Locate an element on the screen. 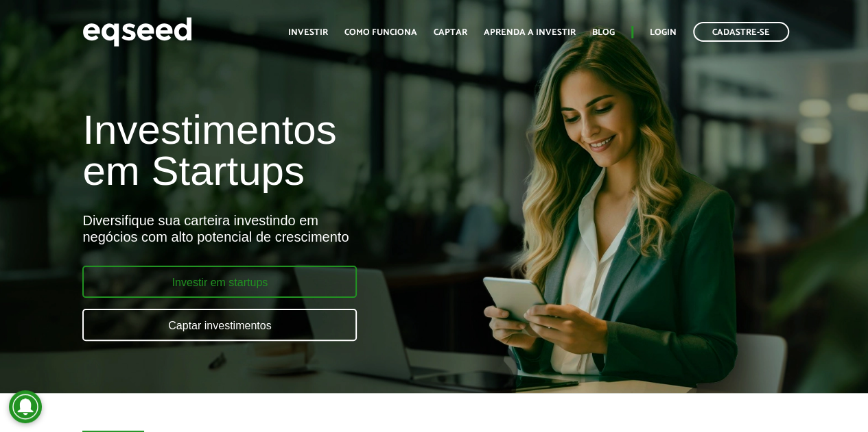 The width and height of the screenshot is (868, 432). a: Captar investimentos is located at coordinates (220, 325).